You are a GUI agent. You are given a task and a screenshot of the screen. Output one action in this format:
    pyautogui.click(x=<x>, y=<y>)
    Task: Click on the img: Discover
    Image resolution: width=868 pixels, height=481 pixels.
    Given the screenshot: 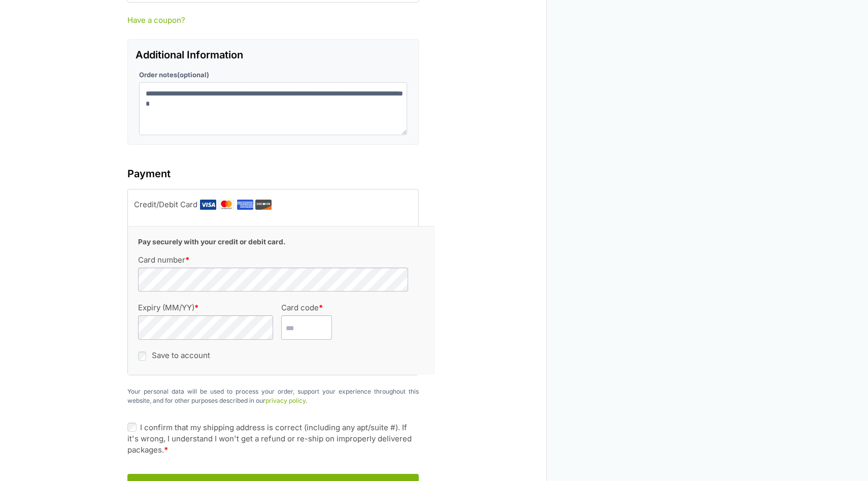 What is the action you would take?
    pyautogui.click(x=263, y=205)
    